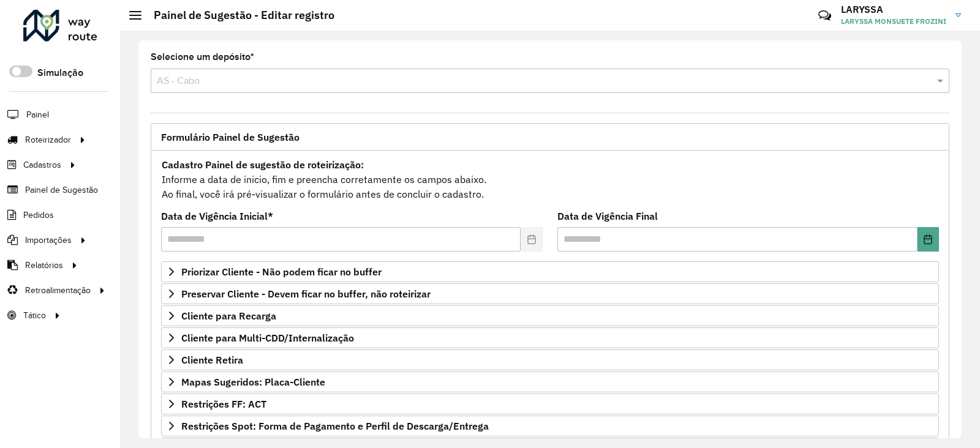 This screenshot has height=448, width=980. What do you see at coordinates (335, 426) in the screenshot?
I see `span: Restrições Spot: Forma de Pagamento e Perfil de Descarga/Entrega` at bounding box center [335, 426].